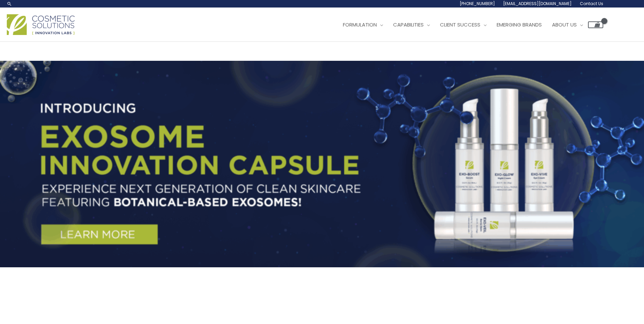 This screenshot has width=644, height=324. Describe the element at coordinates (411, 25) in the screenshot. I see `a: Capabilities` at that location.